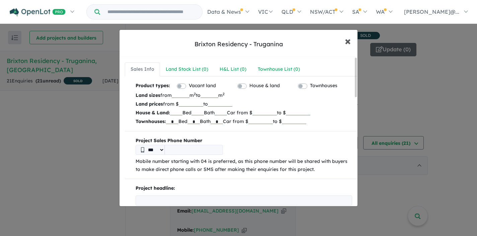 The image size is (477, 236). Describe the element at coordinates (264, 86) in the screenshot. I see `label: House & land` at that location.